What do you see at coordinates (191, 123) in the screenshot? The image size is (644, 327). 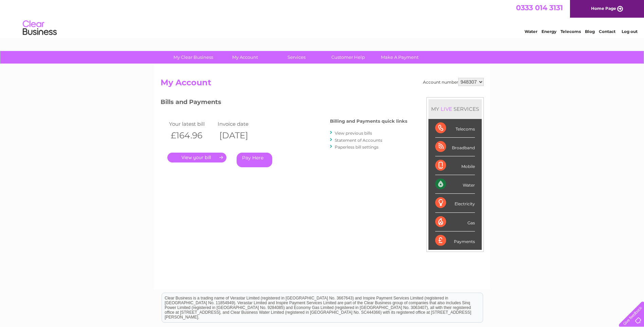 I see `td: Your latest bill` at bounding box center [191, 123].